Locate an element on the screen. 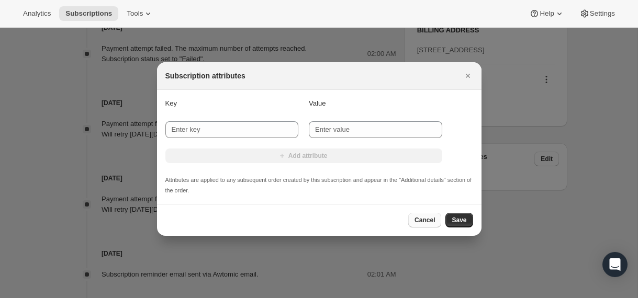 Image resolution: width=638 pixels, height=298 pixels. button: Analytics is located at coordinates (37, 14).